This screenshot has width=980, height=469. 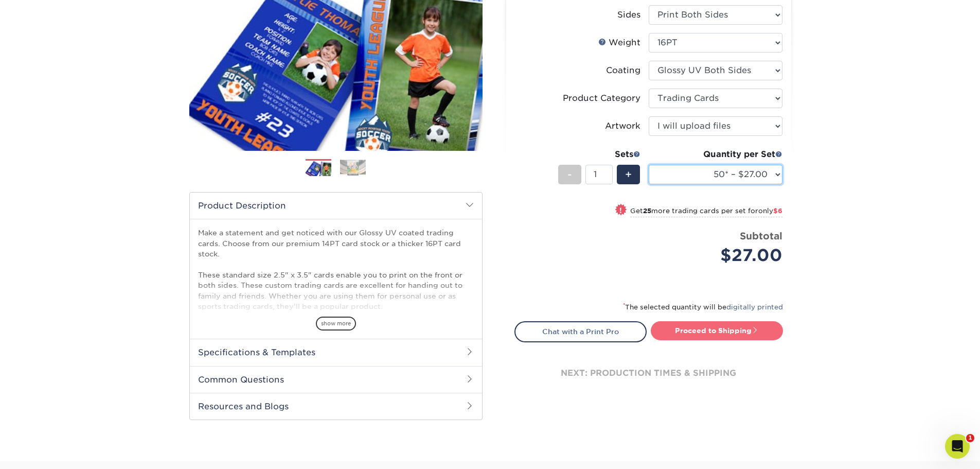 I want to click on h2: Resources and Blogs, so click(x=336, y=406).